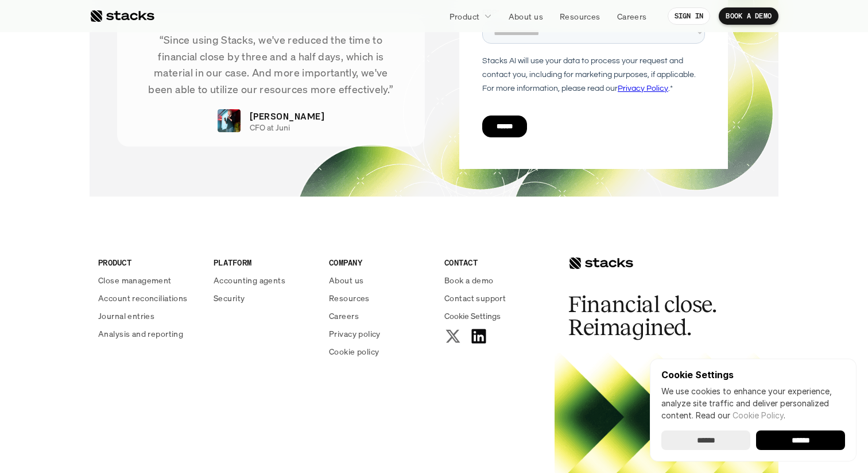  What do you see at coordinates (495, 262) in the screenshot?
I see `p: CONTACT` at bounding box center [495, 262].